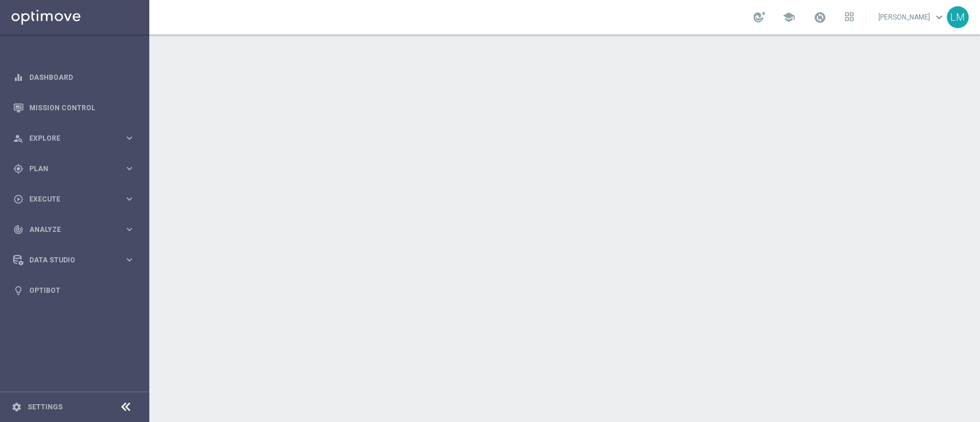 The width and height of the screenshot is (980, 422). What do you see at coordinates (74, 77) in the screenshot?
I see `div: Dashboard` at bounding box center [74, 77].